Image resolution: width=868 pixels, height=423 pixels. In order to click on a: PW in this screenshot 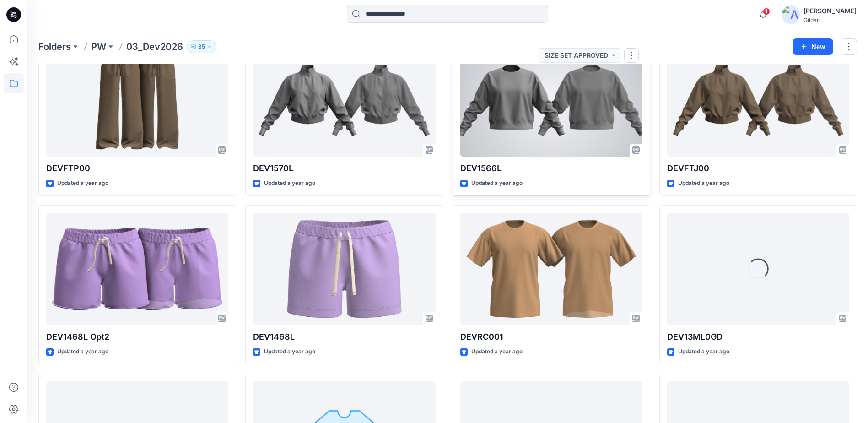, I will do `click(99, 47)`.